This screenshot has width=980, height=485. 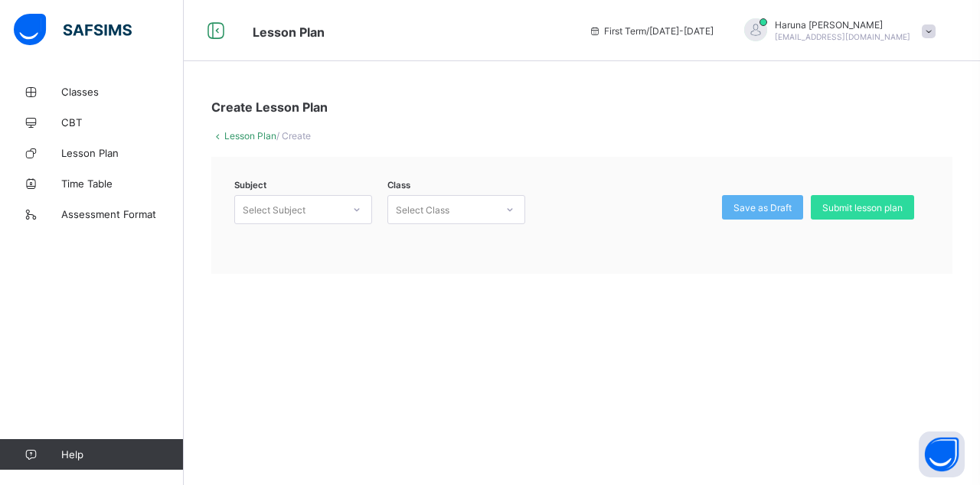 What do you see at coordinates (836, 31) in the screenshot?
I see `div: Haruna Ibrahim` at bounding box center [836, 31].